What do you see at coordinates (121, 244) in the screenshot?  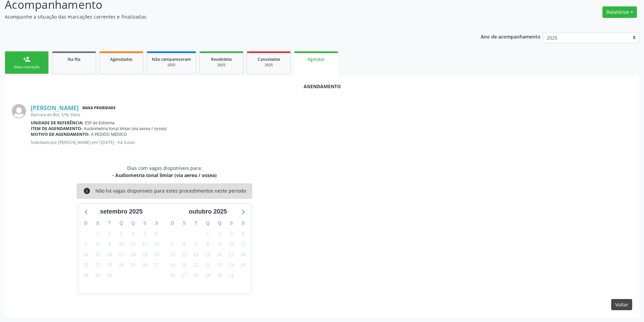 I see `span: quarta-feira, 10 de setembro de 2025` at bounding box center [121, 244].